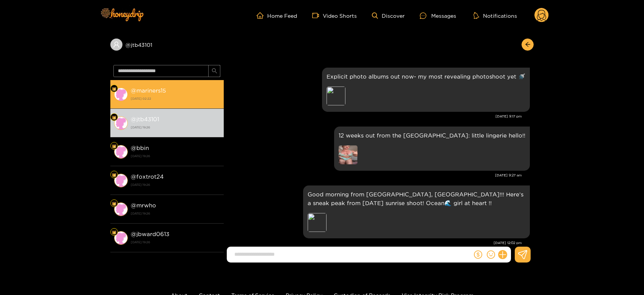 The image size is (644, 295). What do you see at coordinates (432, 148) in the screenshot?
I see `div: Jul. 16, 9:27 am` at bounding box center [432, 148].